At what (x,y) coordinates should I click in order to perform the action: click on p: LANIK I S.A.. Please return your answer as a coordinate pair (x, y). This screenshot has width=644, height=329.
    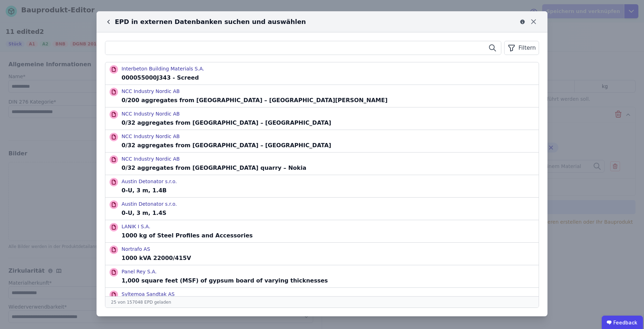
    Looking at the image, I should click on (187, 226).